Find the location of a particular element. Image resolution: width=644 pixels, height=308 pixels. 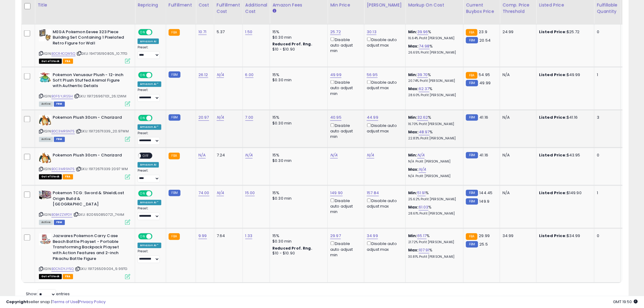

span: 23.9 is located at coordinates (483, 32).